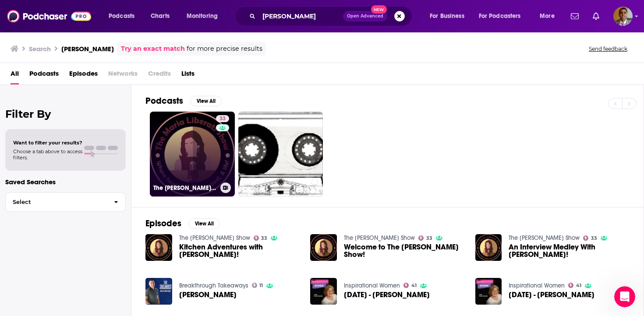 The width and height of the screenshot is (644, 316). Describe the element at coordinates (14, 75) in the screenshot. I see `a: All` at that location.